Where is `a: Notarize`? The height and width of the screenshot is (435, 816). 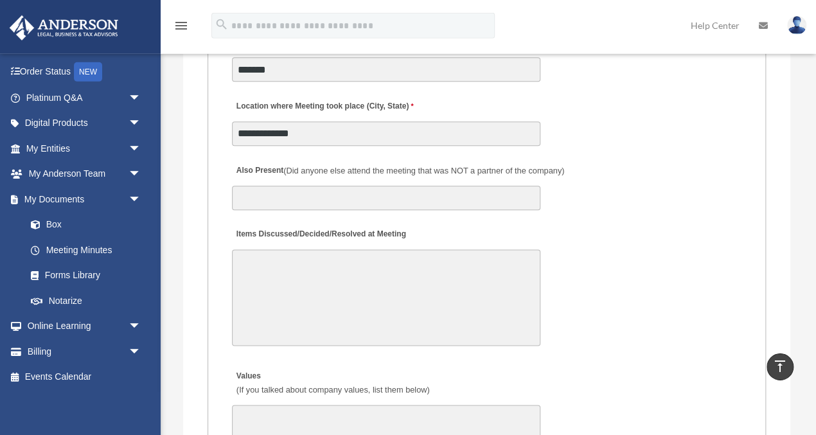 a: Notarize is located at coordinates (89, 301).